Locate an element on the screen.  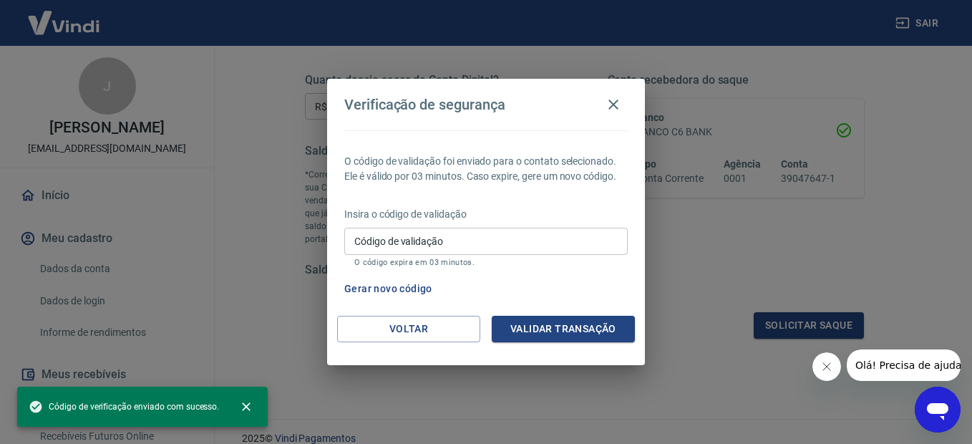
button: Gerar novo código is located at coordinates (388, 288).